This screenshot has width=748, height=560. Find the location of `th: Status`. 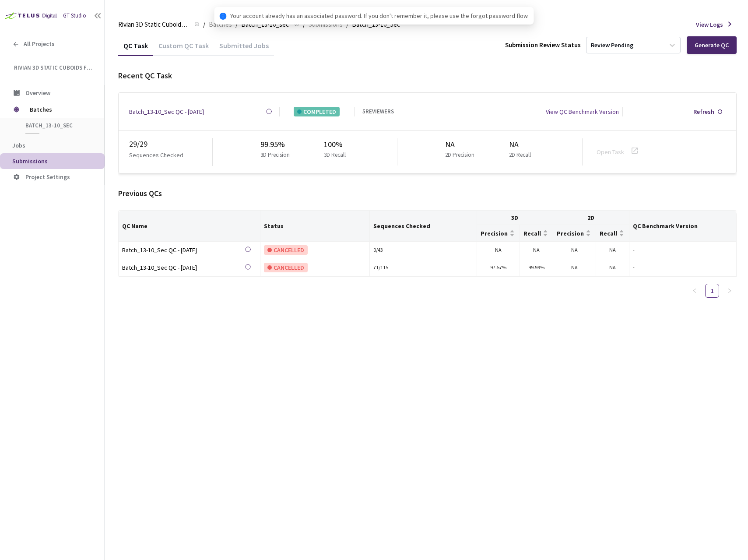

th: Status is located at coordinates (315, 226).